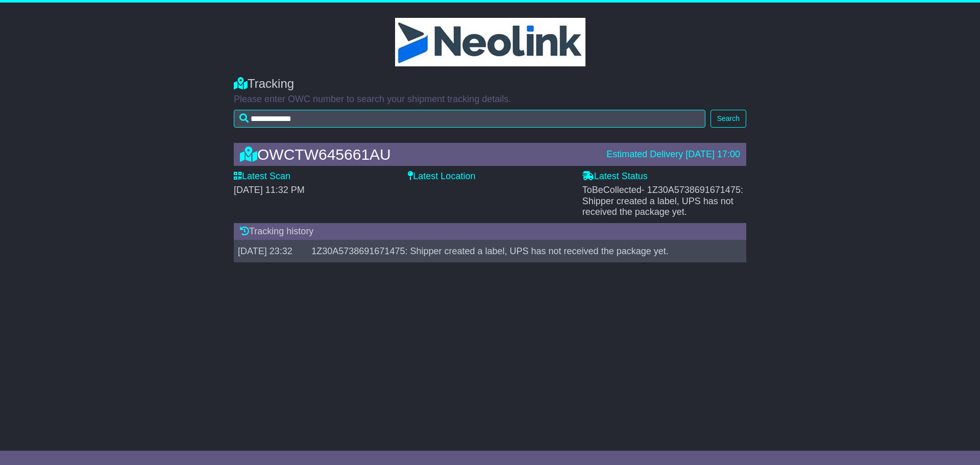 The image size is (980, 465). What do you see at coordinates (521, 252) in the screenshot?
I see `td: 1Z30A5738691671475: Shipper created a label, UPS has not received the package yet.` at bounding box center [521, 252].